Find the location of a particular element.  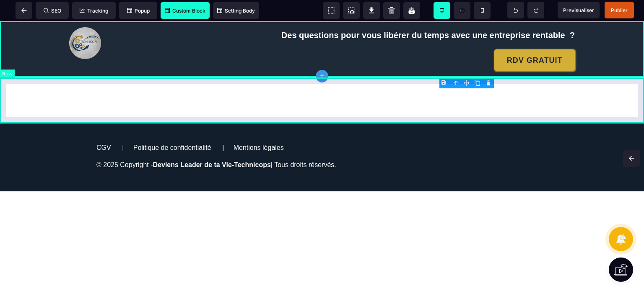

span: Preview is located at coordinates (578, 10).